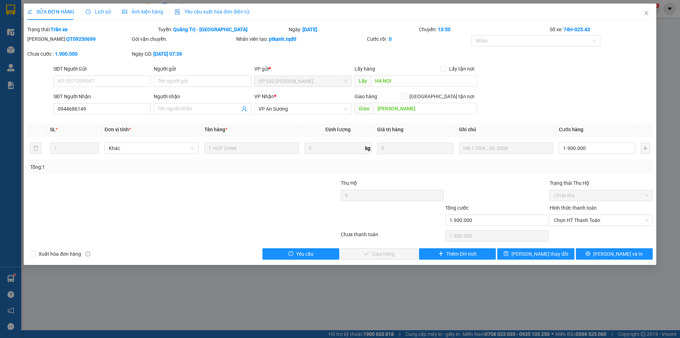  Describe the element at coordinates (118, 129) in the screenshot. I see `span: Đơn vị tính` at that location.